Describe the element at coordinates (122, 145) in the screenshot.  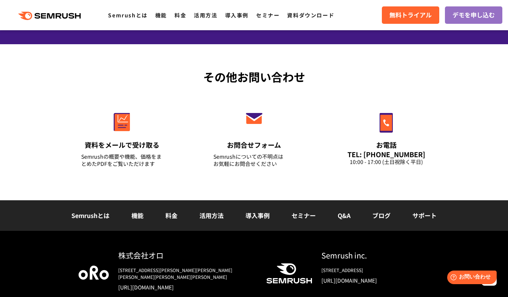
I see `div: 資料をメールで受け取る` at that location.